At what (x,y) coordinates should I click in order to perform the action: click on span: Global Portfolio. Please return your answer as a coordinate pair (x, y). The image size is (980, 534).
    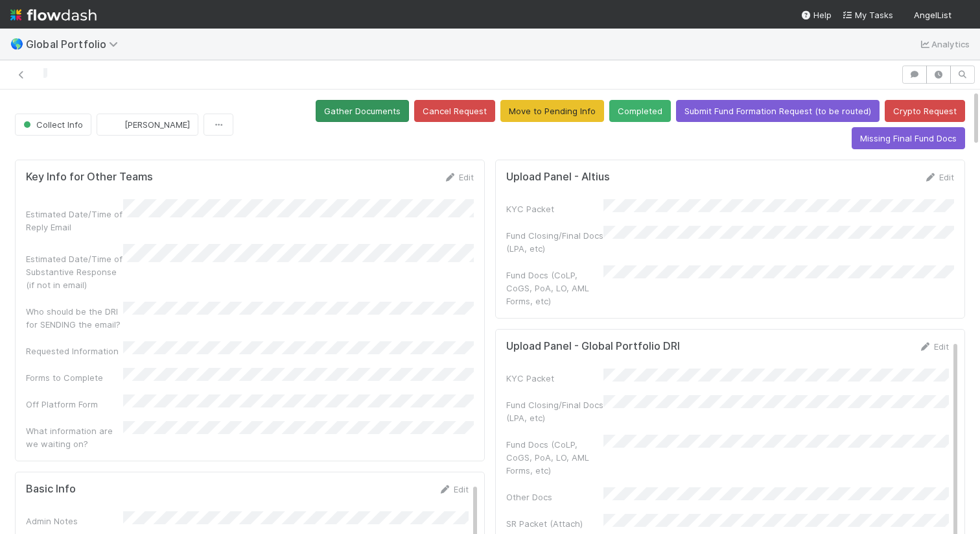
    Looking at the image, I should click on (75, 44).